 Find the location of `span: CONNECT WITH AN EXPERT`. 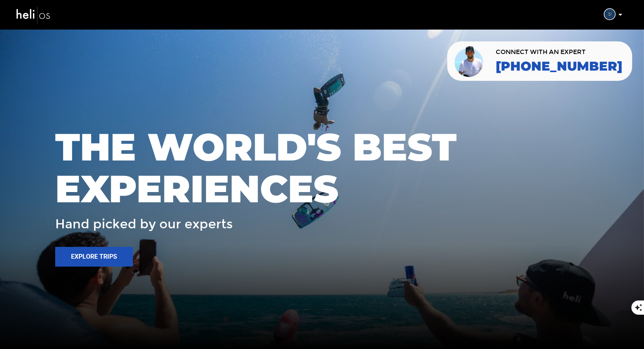

span: CONNECT WITH AN EXPERT is located at coordinates (559, 52).